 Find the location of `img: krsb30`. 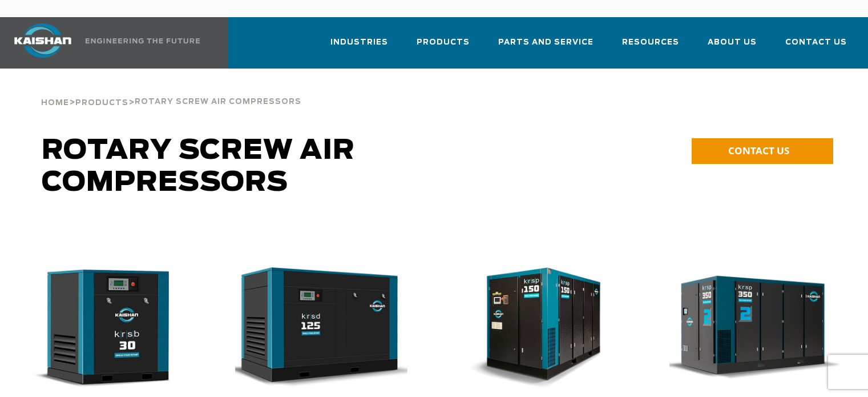

img: krsb30 is located at coordinates (100, 328).